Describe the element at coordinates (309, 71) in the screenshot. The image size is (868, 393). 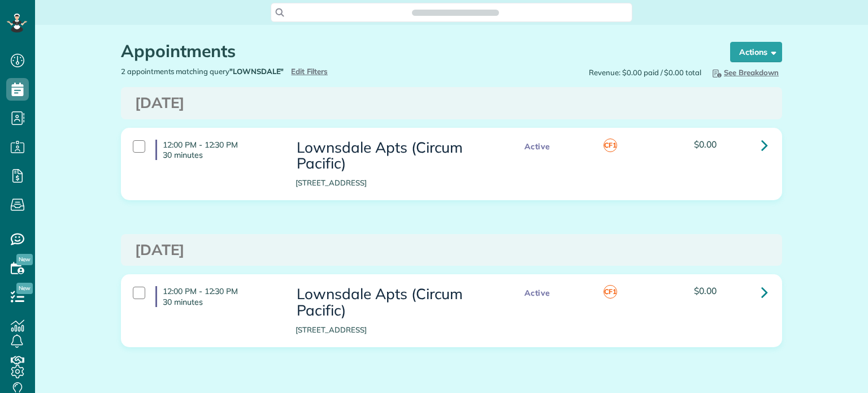
I see `a: Edit Filters` at that location.